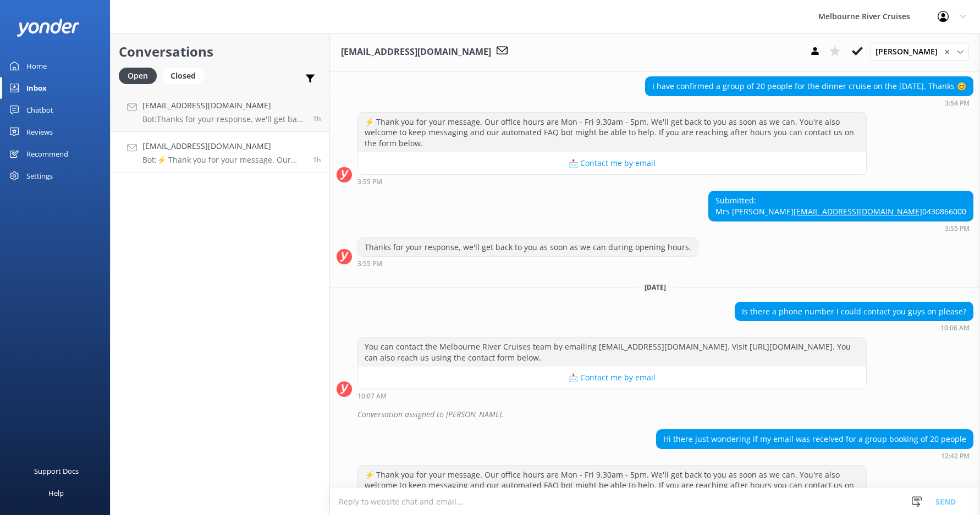 This screenshot has height=515, width=980. What do you see at coordinates (220, 52) in the screenshot?
I see `h2: Conversations` at bounding box center [220, 52].